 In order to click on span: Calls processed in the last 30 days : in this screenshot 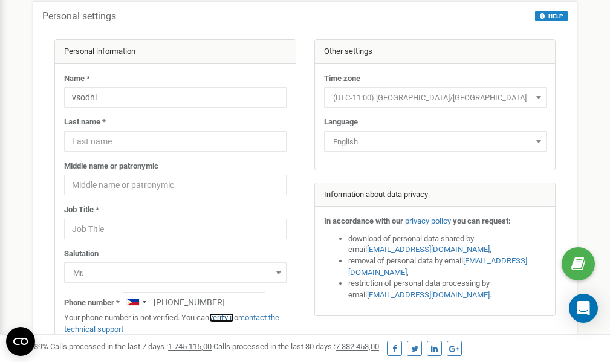, I will do `click(296, 346)`.